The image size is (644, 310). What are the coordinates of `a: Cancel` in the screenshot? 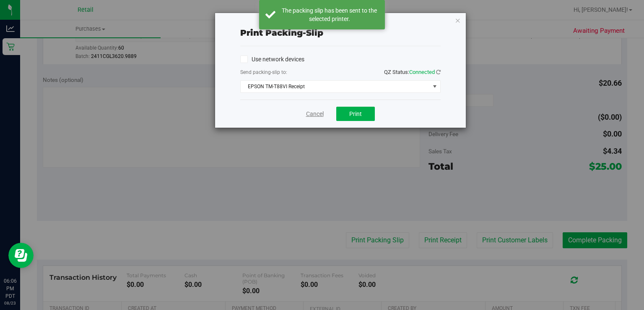 It's located at (315, 114).